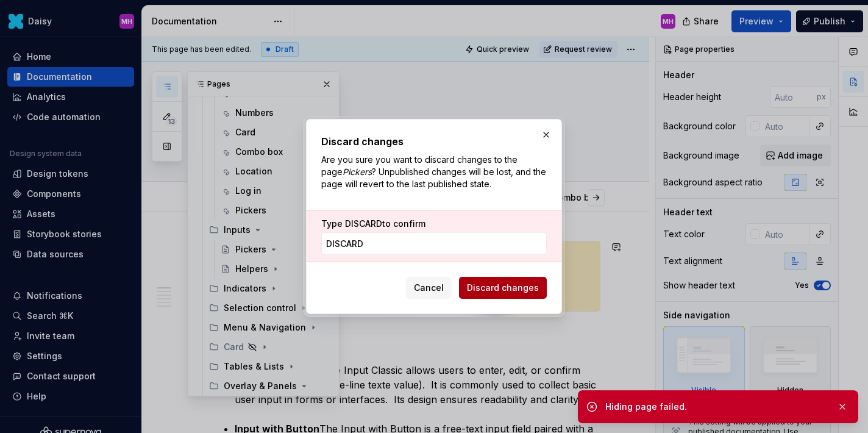  What do you see at coordinates (717, 407) in the screenshot?
I see `div: Hiding page failed.` at bounding box center [717, 407].